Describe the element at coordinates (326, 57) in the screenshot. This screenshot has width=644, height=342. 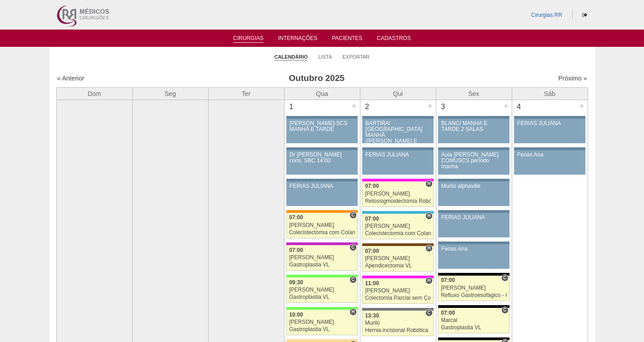
I see `a: Lista` at that location.